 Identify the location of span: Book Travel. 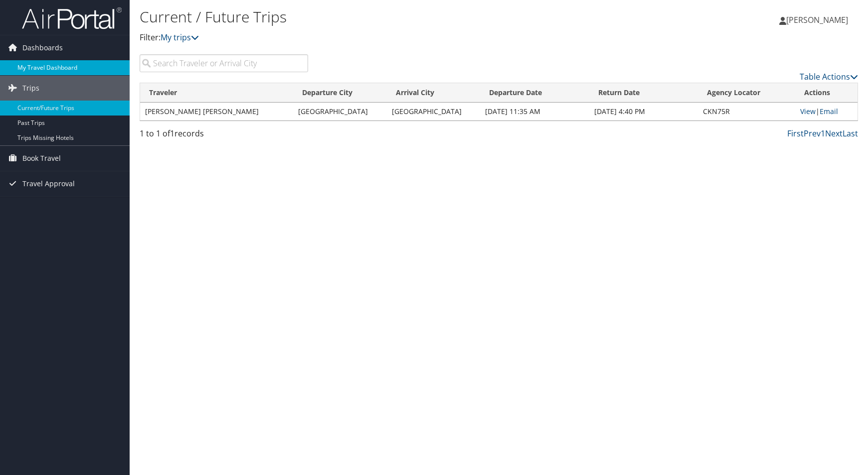
(41, 158).